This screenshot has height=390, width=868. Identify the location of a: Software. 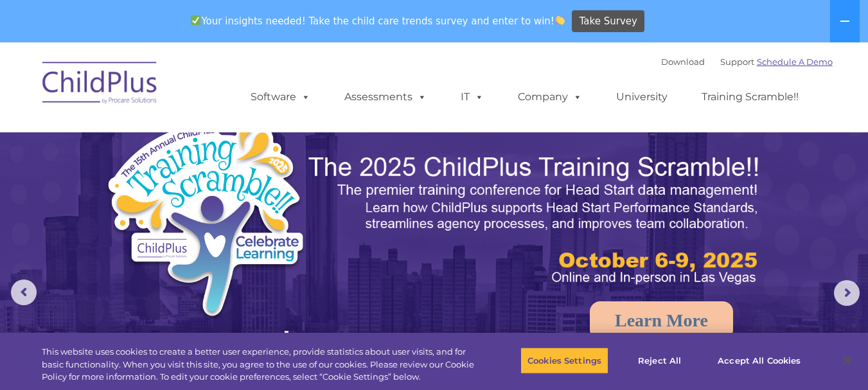
(280, 97).